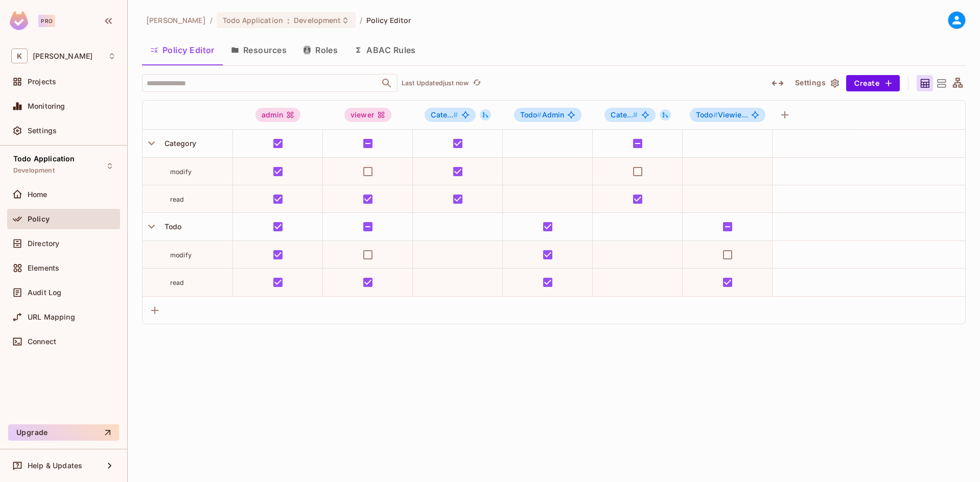 The image size is (980, 482). What do you see at coordinates (20, 56) in the screenshot?
I see `span: K` at bounding box center [20, 56].